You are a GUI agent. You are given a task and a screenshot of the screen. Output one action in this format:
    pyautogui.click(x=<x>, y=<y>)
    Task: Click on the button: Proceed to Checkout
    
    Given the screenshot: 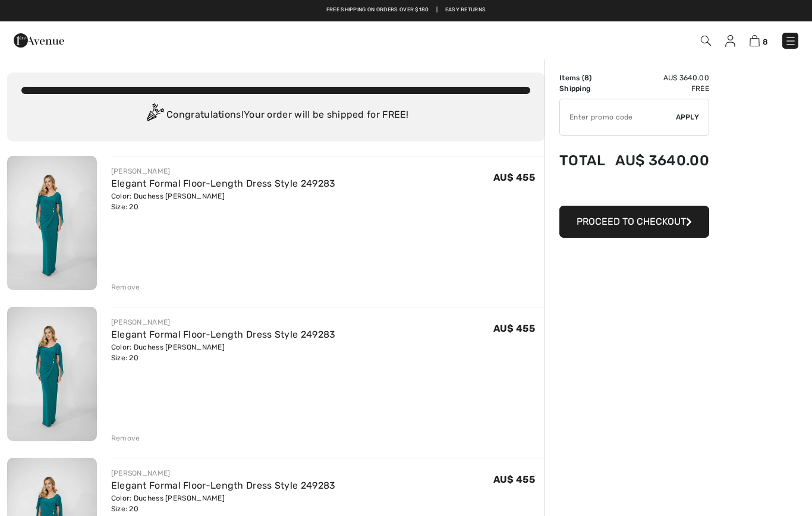 What is the action you would take?
    pyautogui.click(x=634, y=222)
    